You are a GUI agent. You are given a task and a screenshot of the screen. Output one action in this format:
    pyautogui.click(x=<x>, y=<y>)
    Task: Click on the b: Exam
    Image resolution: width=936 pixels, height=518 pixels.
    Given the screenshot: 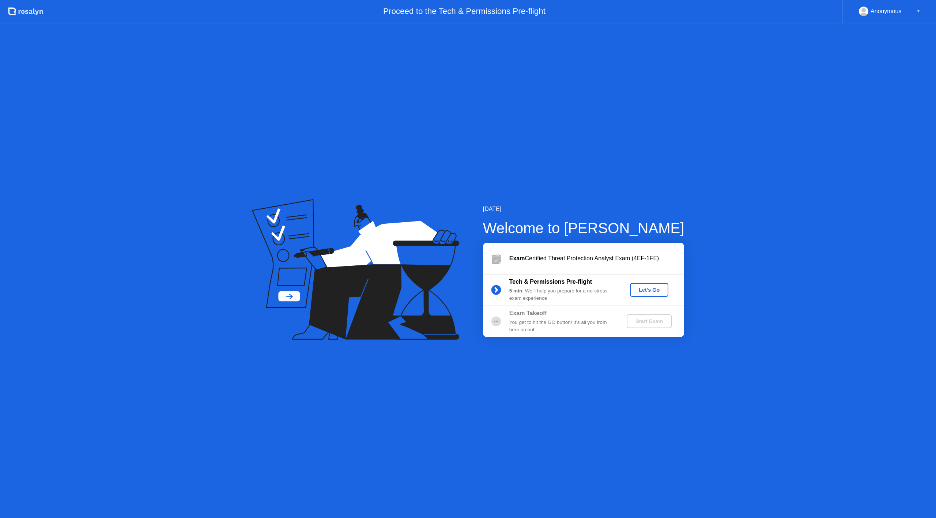 What is the action you would take?
    pyautogui.click(x=517, y=258)
    